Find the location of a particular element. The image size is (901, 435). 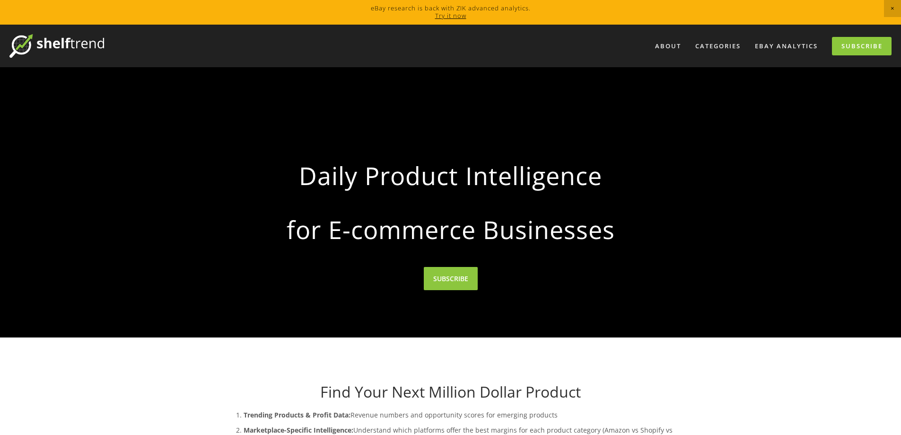

p: Revenue numbers and opportunity scores for emerging products is located at coordinates (460, 414).